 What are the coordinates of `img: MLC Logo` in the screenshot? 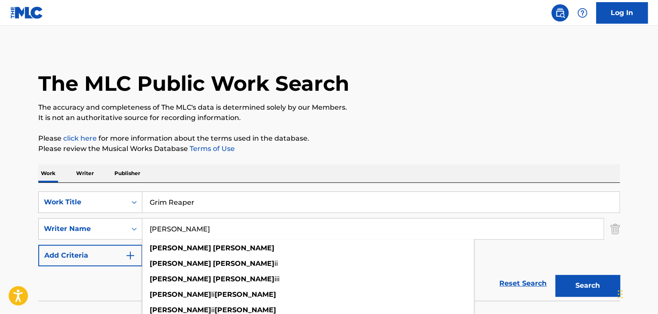 It's located at (27, 12).